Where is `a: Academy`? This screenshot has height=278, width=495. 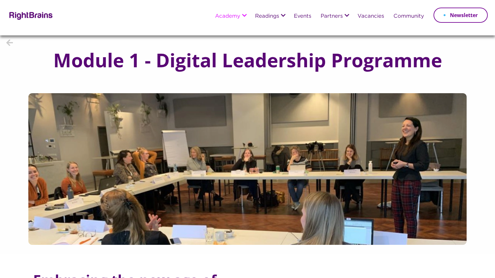
a: Academy is located at coordinates (228, 16).